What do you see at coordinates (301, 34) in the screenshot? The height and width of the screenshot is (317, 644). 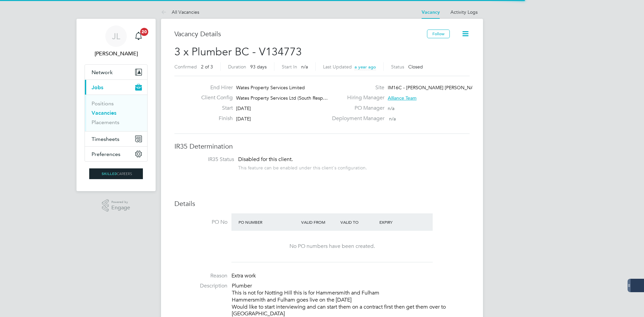 I see `h3: Vacancy Details` at bounding box center [301, 34].